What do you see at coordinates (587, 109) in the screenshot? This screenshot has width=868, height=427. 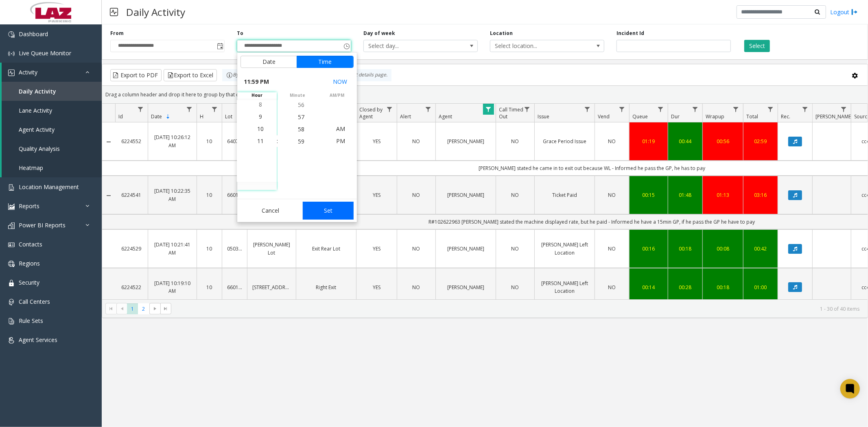 I see `a: Issue Filter Menu` at bounding box center [587, 109].